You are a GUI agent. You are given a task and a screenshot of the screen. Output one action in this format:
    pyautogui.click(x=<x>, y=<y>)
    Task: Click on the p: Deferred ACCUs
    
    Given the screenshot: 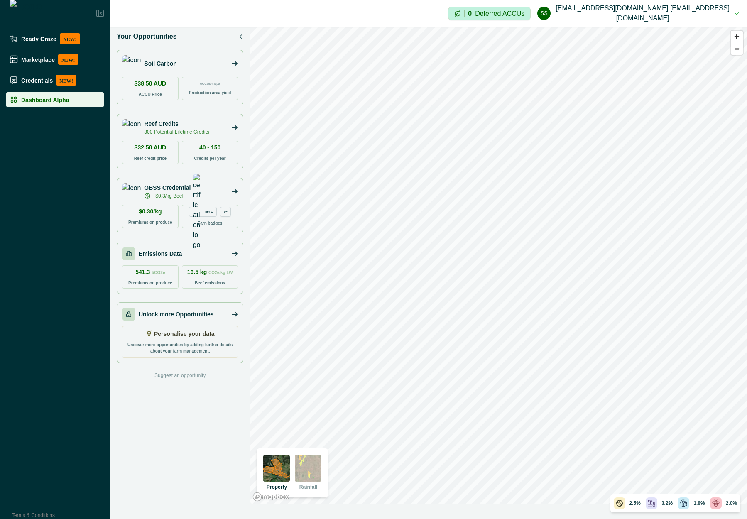 What is the action you would take?
    pyautogui.click(x=499, y=13)
    